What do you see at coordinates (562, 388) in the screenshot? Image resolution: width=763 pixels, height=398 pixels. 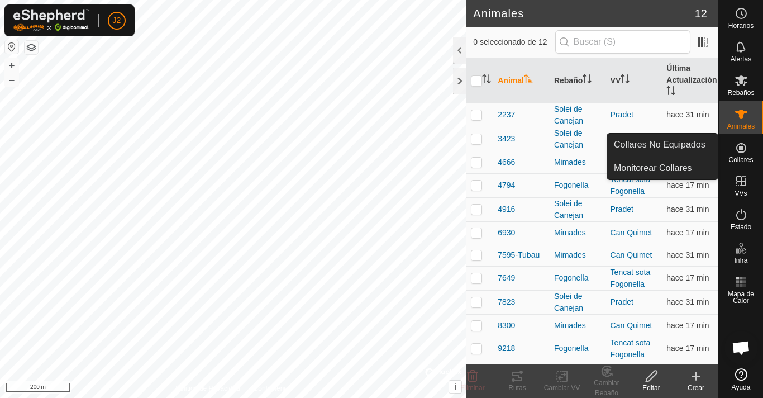 I see `div: Cambiar VV` at bounding box center [562, 388].